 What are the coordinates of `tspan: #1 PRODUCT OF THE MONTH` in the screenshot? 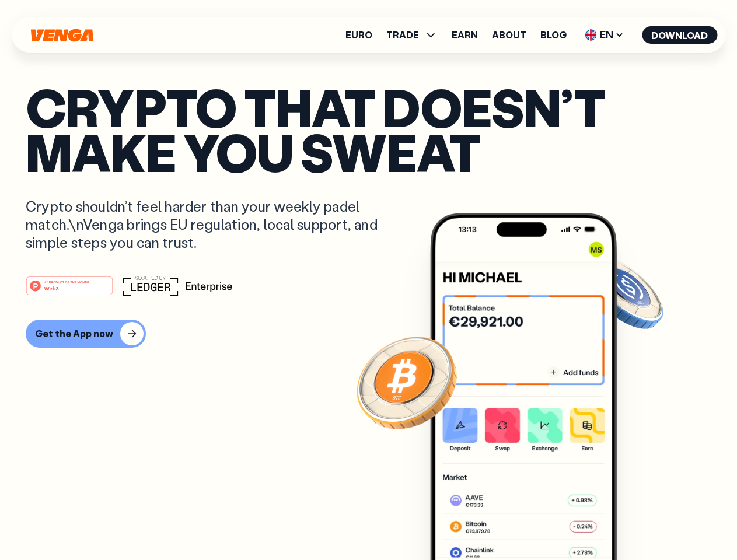 It's located at (66, 282).